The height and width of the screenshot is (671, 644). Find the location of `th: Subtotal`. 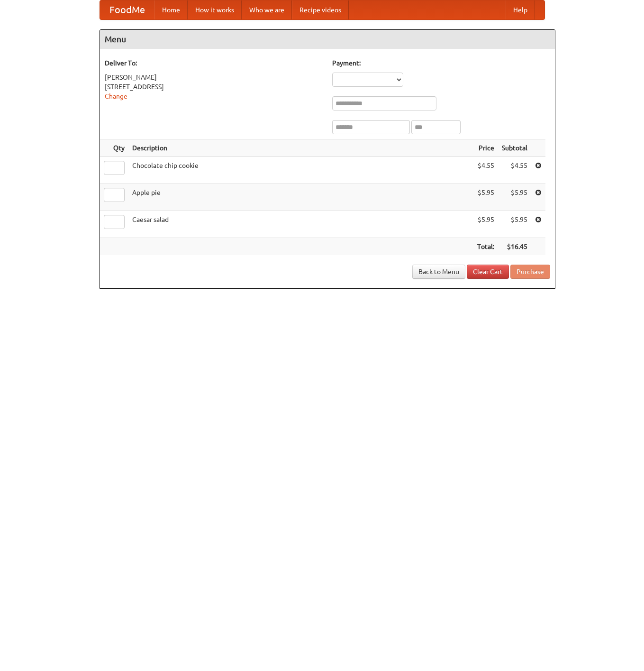

th: Subtotal is located at coordinates (515, 148).